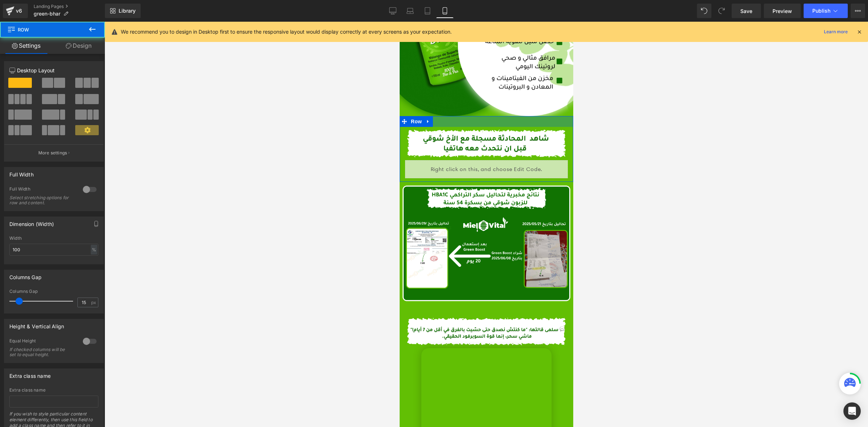  Describe the element at coordinates (42, 200) in the screenshot. I see `div: Select stretching options for row and content.` at that location.